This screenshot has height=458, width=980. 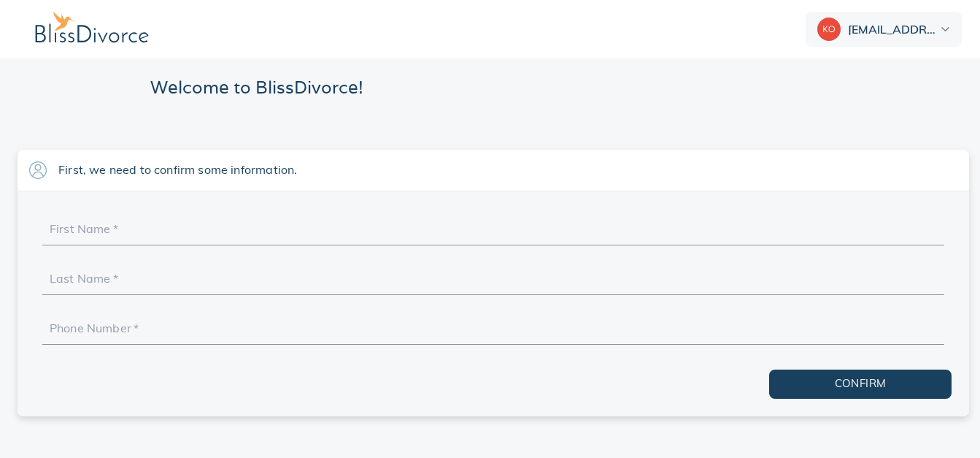 I want to click on span: First, we need to confirm some information., so click(x=508, y=170).